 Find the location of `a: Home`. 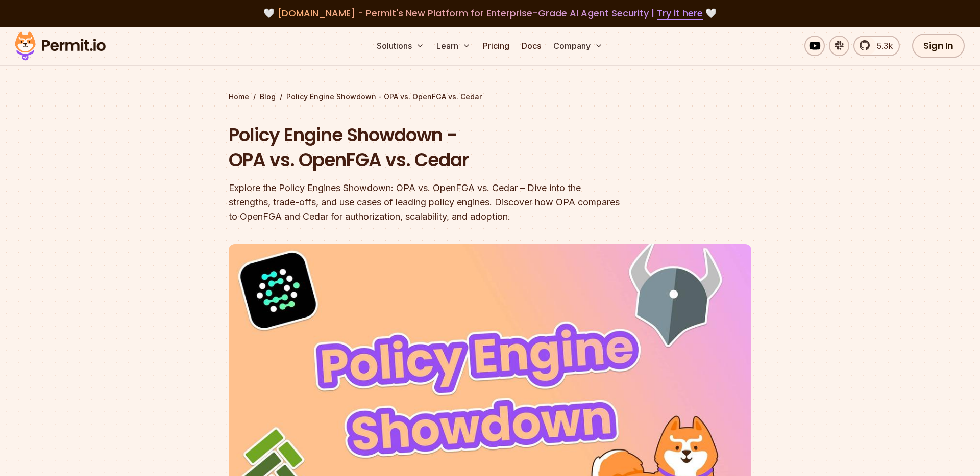

a: Home is located at coordinates (239, 97).